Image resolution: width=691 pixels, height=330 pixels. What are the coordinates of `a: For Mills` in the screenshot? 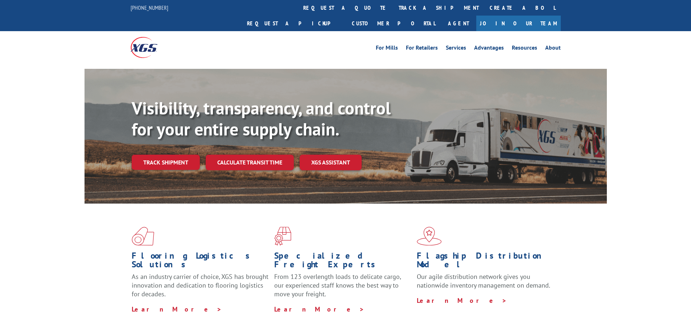 It's located at (386, 49).